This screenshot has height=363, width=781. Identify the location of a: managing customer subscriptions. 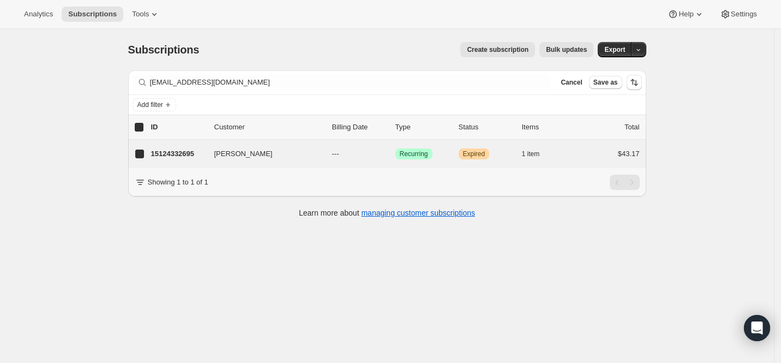
(418, 213).